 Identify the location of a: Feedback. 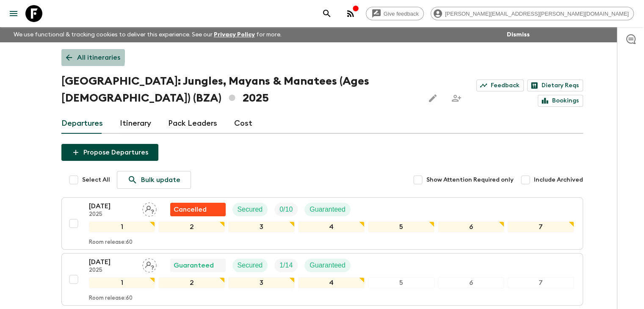
(500, 86).